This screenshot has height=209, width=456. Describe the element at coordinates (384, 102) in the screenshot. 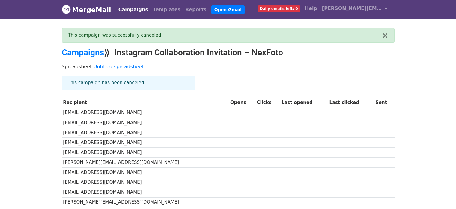

I see `th: Sent` at that location.